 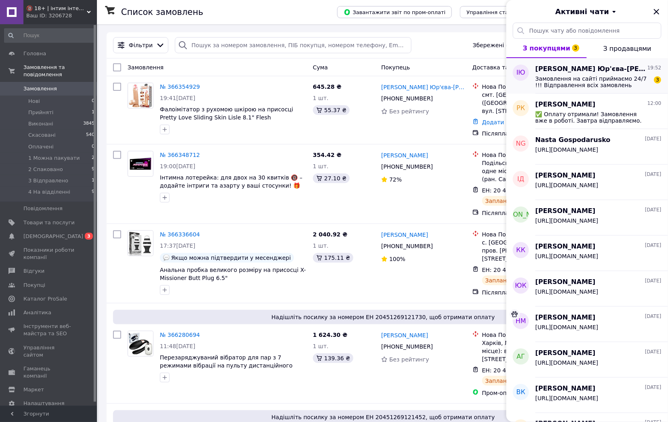 I want to click on span: АГ, so click(x=521, y=357).